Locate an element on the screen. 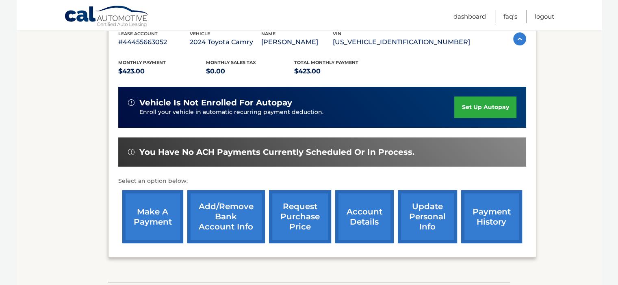  a: Dashboard is located at coordinates (469, 16).